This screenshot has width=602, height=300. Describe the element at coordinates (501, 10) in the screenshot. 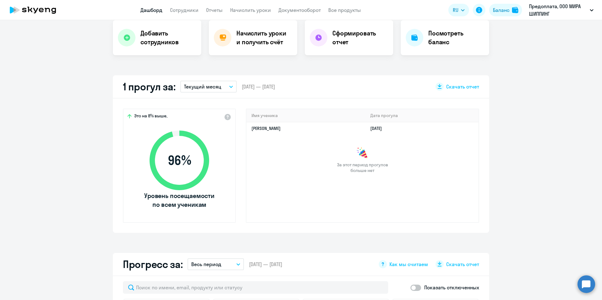

I see `div: Баланс` at that location.